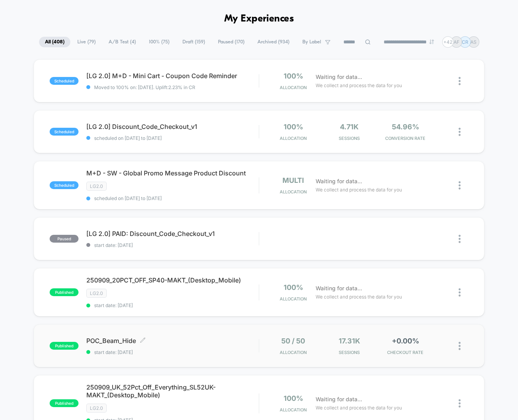 This screenshot has height=420, width=518. I want to click on p: CR, so click(465, 42).